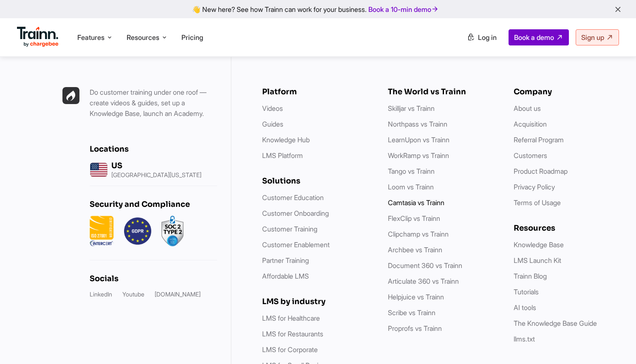 The image size is (636, 364). Describe the element at coordinates (539, 140) in the screenshot. I see `a: Referral Program` at that location.